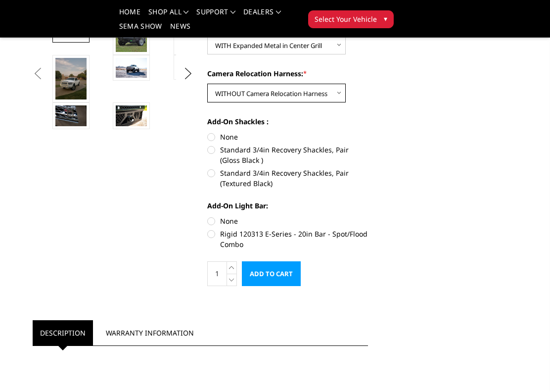  What do you see at coordinates (287, 121) in the screenshot?
I see `label: Add-On Shackles :` at bounding box center [287, 121].